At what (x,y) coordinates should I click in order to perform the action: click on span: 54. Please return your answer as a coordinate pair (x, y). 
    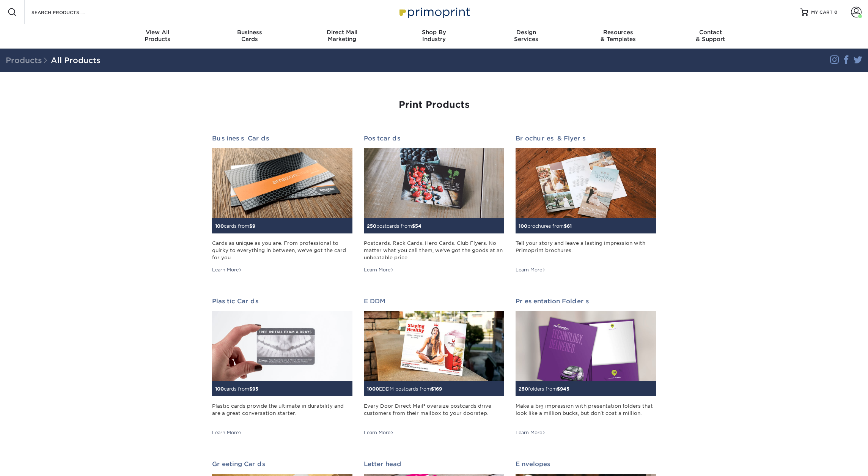
    Looking at the image, I should click on (418, 226).